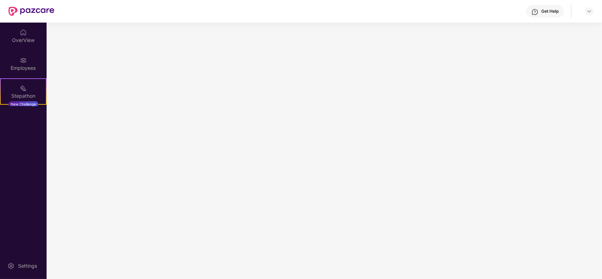 This screenshot has height=279, width=602. I want to click on img: New Pazcare Logo, so click(31, 11).